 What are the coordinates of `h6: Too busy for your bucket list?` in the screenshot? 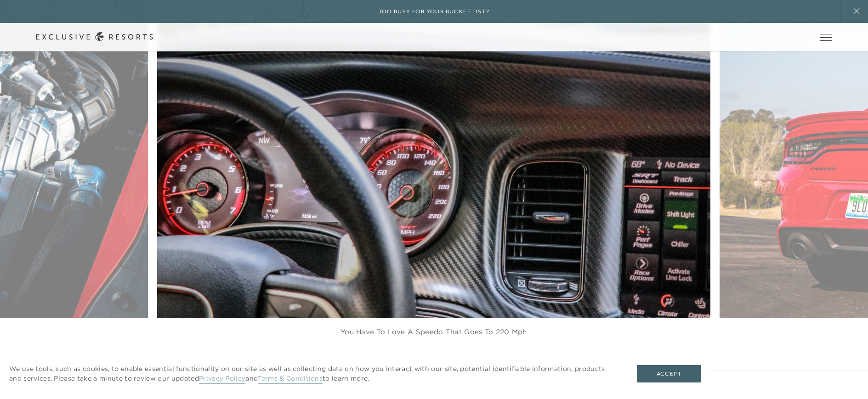 It's located at (434, 12).